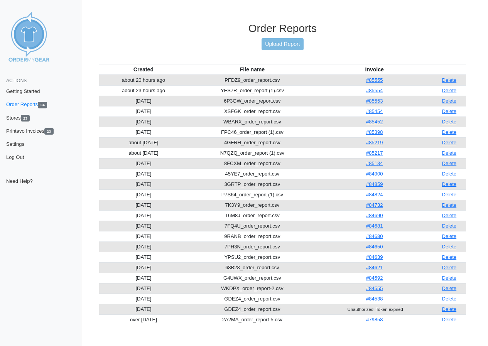 The width and height of the screenshot is (488, 346). I want to click on td: 3GRTP_order_report.csv, so click(252, 184).